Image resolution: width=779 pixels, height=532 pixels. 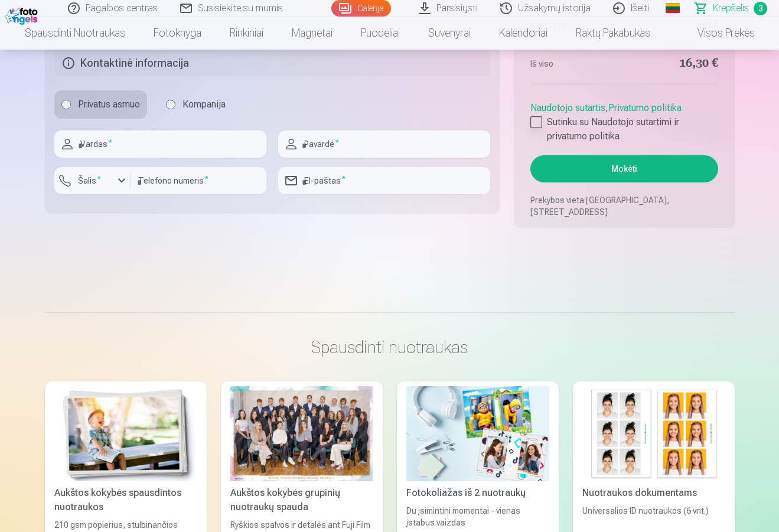 I want to click on input: Privatus asmuo, so click(x=66, y=105).